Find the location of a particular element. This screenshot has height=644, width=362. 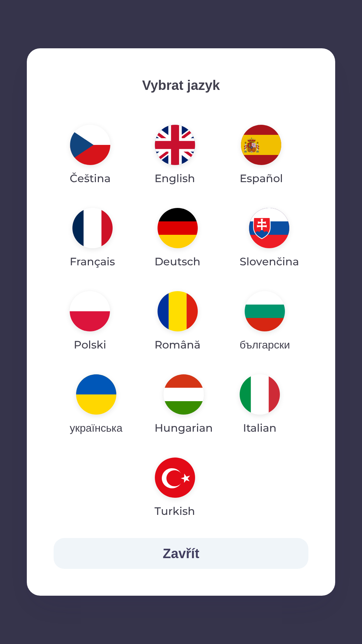

p: Slovenčina is located at coordinates (269, 261).